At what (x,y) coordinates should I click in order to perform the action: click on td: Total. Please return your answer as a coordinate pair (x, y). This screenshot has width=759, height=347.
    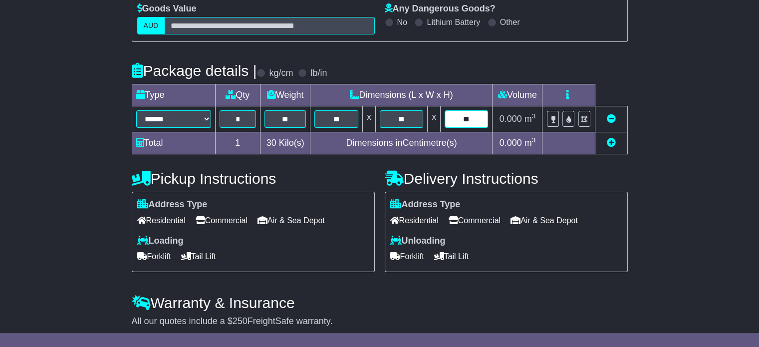
    Looking at the image, I should click on (173, 143).